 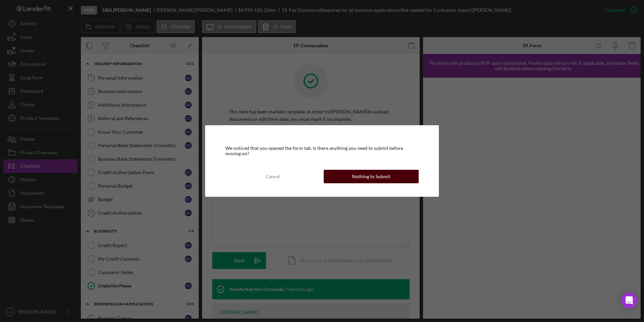 What do you see at coordinates (629, 301) in the screenshot?
I see `div: Open Intercom Messenger` at bounding box center [629, 301].